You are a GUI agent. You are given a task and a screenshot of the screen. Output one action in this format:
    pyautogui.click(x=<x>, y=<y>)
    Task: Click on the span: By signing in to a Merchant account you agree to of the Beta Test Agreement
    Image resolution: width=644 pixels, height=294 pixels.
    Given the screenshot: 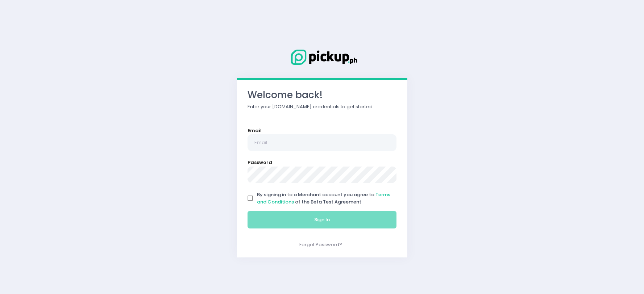 What is the action you would take?
    pyautogui.click(x=324, y=198)
    